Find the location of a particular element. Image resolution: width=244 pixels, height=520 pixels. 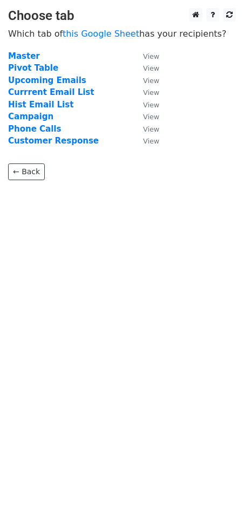

a: Customer Response is located at coordinates (53, 141).